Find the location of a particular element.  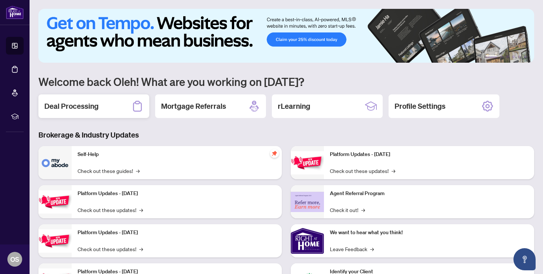

img: logo is located at coordinates (15, 12).